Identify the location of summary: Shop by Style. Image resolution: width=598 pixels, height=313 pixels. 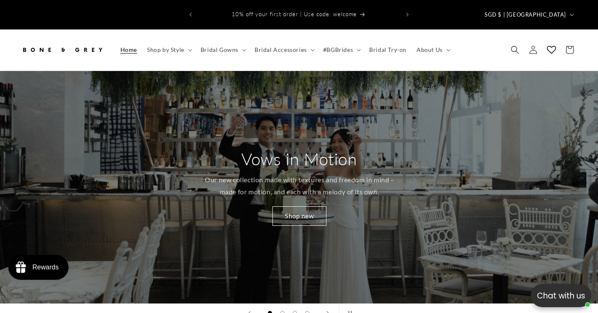
(169, 50).